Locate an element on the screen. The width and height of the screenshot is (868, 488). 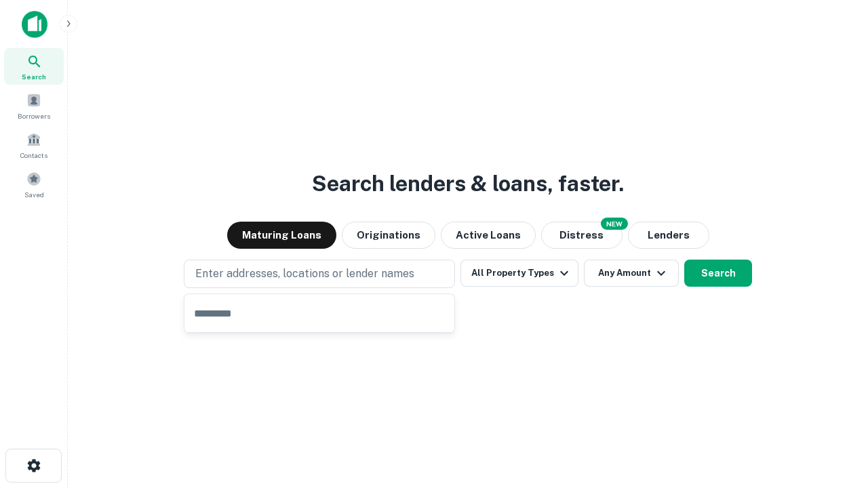
div: Saved is located at coordinates (34, 184).